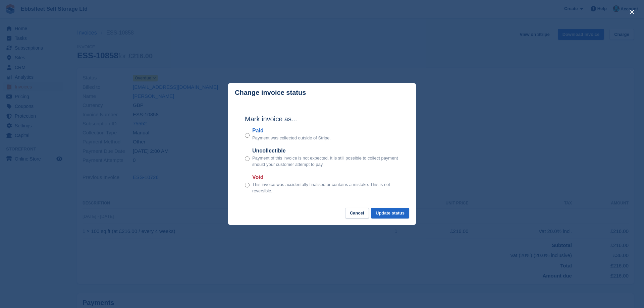 The width and height of the screenshot is (644, 308). Describe the element at coordinates (632, 12) in the screenshot. I see `button: close` at that location.